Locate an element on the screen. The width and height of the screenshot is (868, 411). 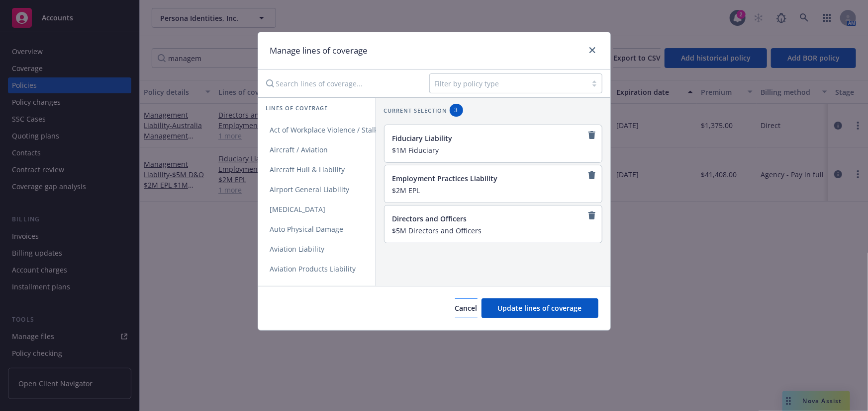
a: close is located at coordinates (592, 50).